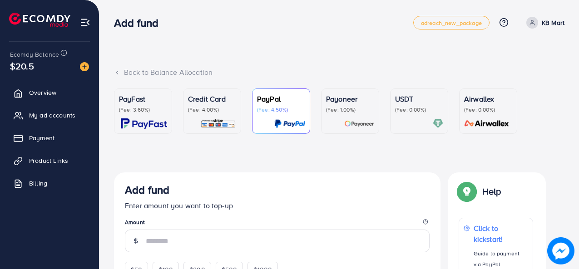 Image resolution: width=579 pixels, height=269 pixels. I want to click on img: logo, so click(40, 20).